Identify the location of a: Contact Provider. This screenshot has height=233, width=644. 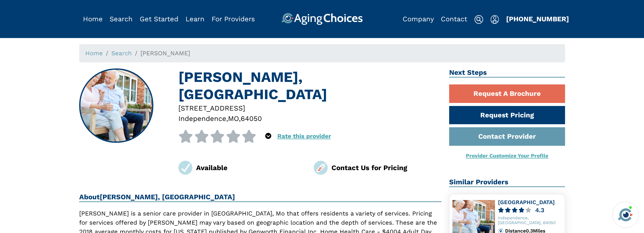
(507, 136).